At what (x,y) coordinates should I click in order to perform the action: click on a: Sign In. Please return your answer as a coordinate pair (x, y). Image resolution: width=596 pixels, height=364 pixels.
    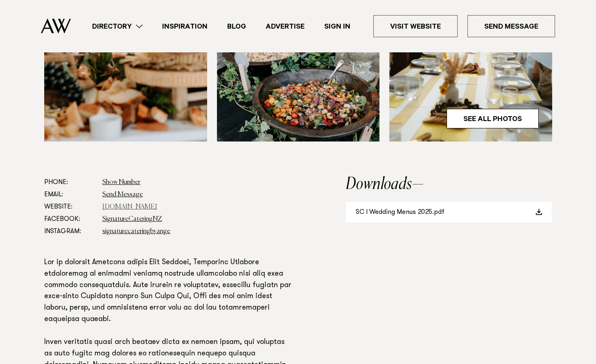
    Looking at the image, I should click on (337, 26).